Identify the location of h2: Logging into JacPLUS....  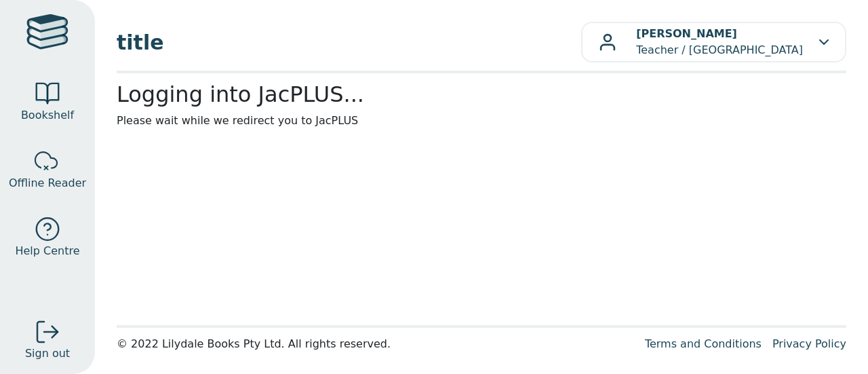
(481, 95).